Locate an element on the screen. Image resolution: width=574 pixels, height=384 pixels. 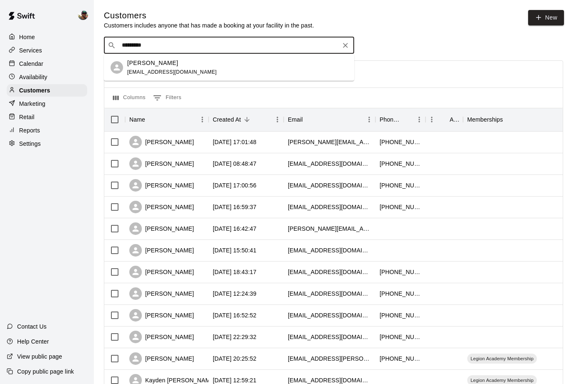
button: Show filters is located at coordinates (167, 98).